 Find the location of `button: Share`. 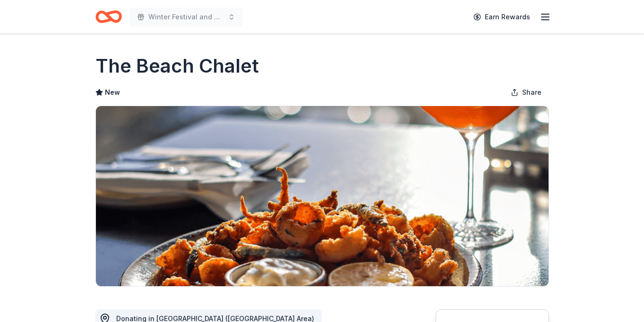

button: Share is located at coordinates (526, 92).